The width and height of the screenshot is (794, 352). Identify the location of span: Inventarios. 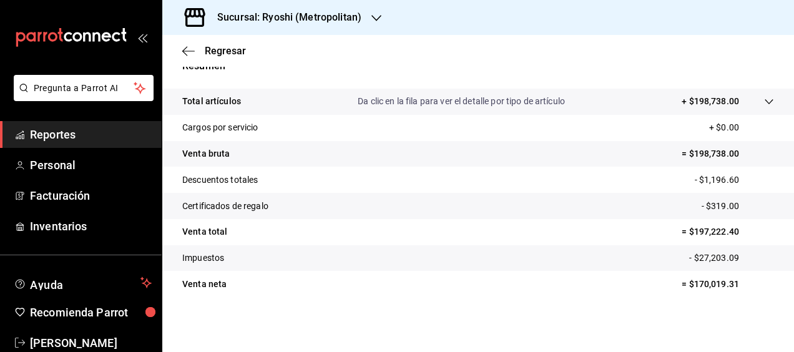
(90, 226).